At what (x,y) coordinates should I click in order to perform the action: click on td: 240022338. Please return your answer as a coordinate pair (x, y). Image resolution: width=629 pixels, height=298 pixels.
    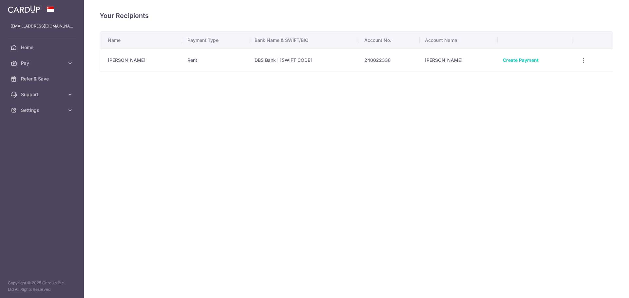
    Looking at the image, I should click on (389, 60).